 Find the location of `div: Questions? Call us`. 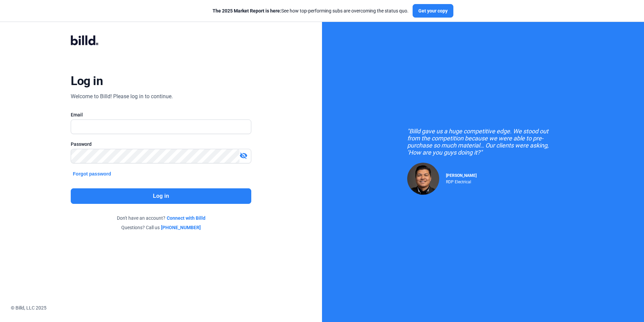

div: Questions? Call us is located at coordinates (161, 227).